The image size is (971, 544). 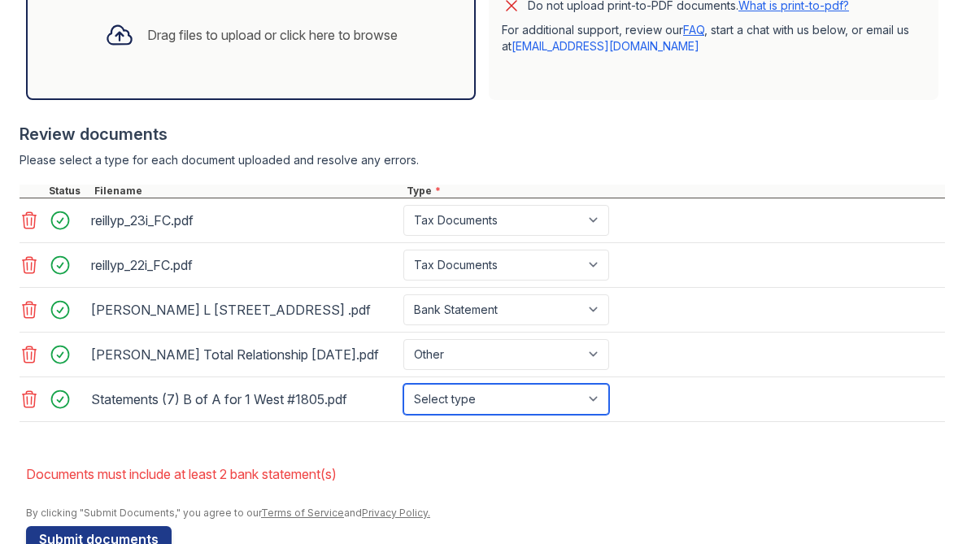 I want to click on div: Please select a type for each document uploaded and resolve any errors., so click(x=482, y=160).